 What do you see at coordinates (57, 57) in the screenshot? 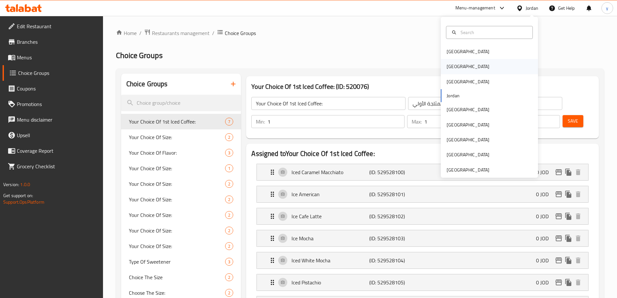
I see `span: Menus` at bounding box center [57, 57].